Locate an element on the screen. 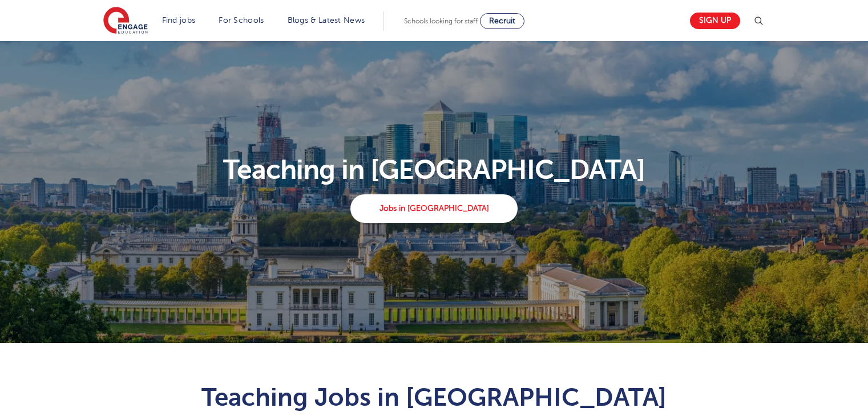  a: Recruit is located at coordinates (502, 21).